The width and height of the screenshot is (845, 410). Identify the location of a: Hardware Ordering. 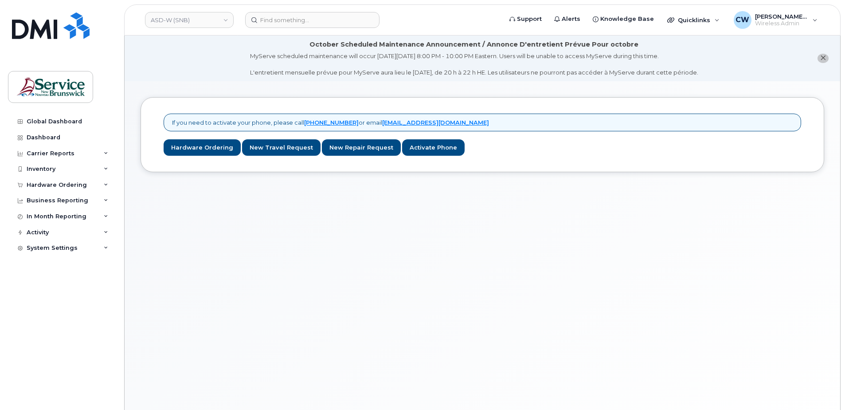
(202, 147).